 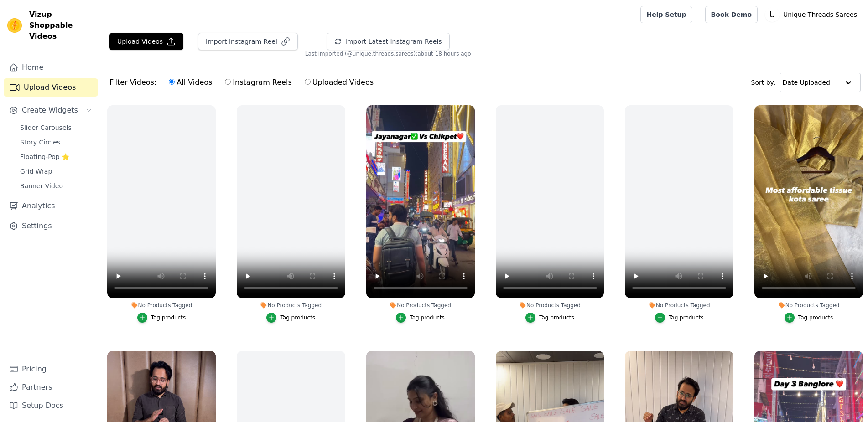 What do you see at coordinates (172, 82) in the screenshot?
I see `input: All Videos` at bounding box center [172, 82].